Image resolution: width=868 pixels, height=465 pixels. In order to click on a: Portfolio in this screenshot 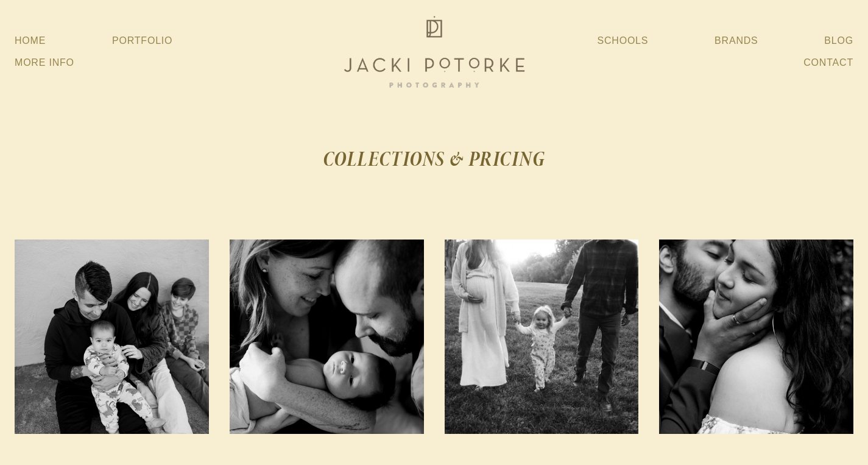, I will do `click(142, 40)`.